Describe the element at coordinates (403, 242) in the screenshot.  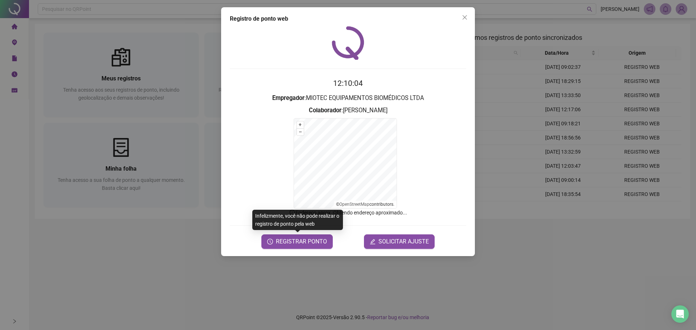
I see `span: SOLICITAR AJUSTE` at that location.